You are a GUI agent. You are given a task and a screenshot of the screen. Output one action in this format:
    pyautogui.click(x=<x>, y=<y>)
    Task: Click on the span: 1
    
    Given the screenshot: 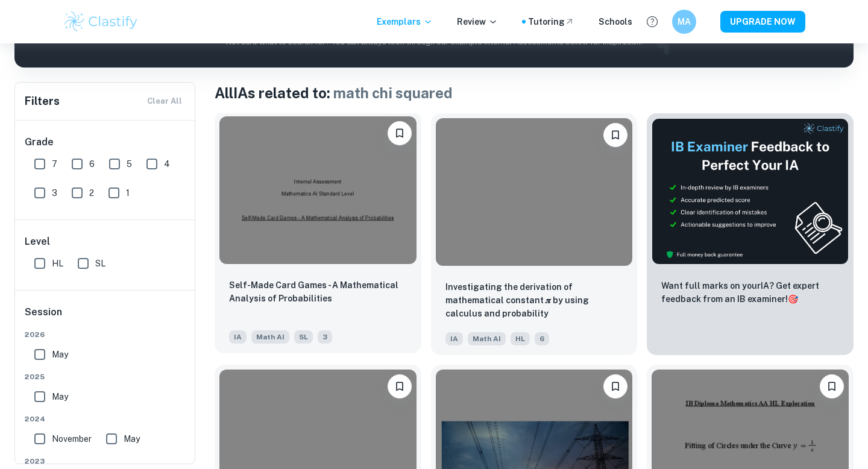 What is the action you would take?
    pyautogui.click(x=128, y=193)
    